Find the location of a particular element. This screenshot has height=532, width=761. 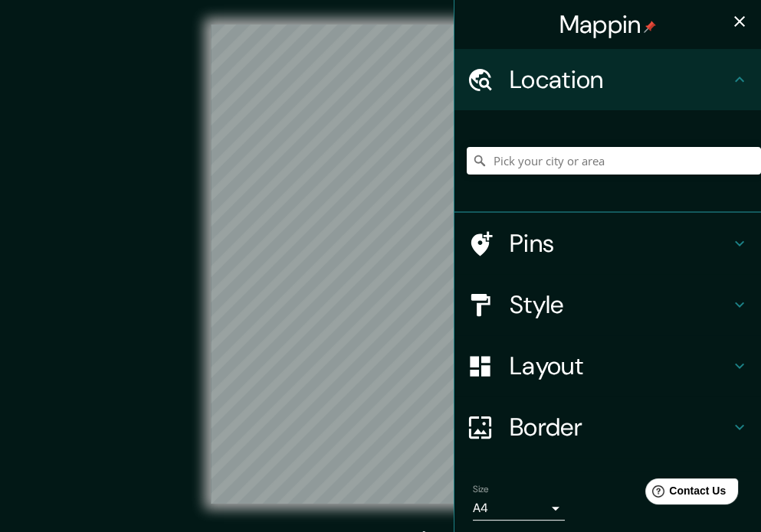

div: A4 is located at coordinates (519, 509).